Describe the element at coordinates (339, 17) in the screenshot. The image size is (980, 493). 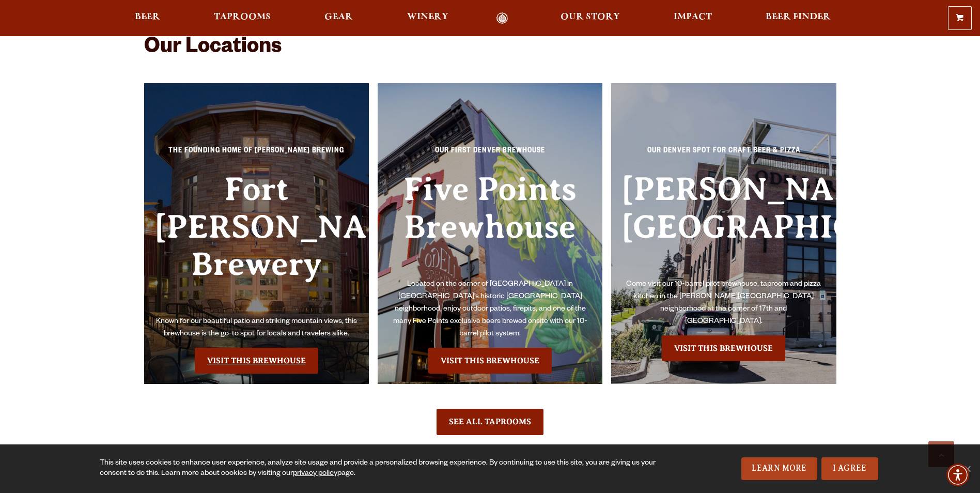
I see `span: Gear` at that location.